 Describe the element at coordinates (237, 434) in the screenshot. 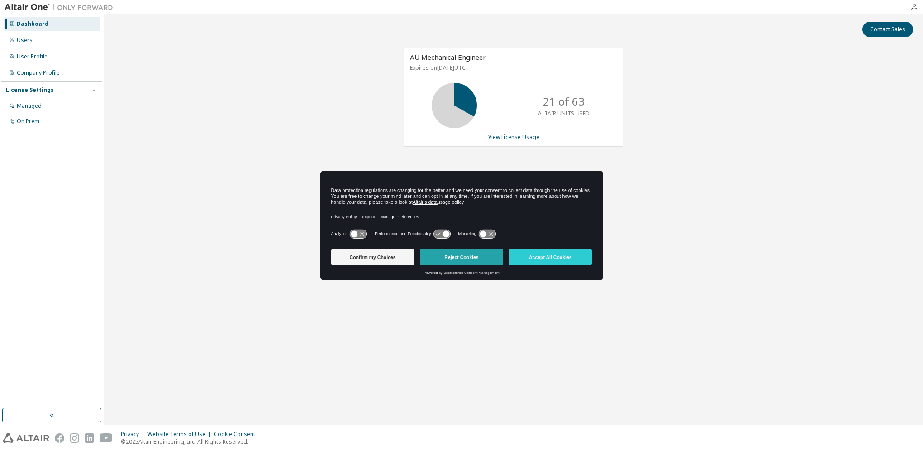

I see `div: Cookie Consent` at that location.